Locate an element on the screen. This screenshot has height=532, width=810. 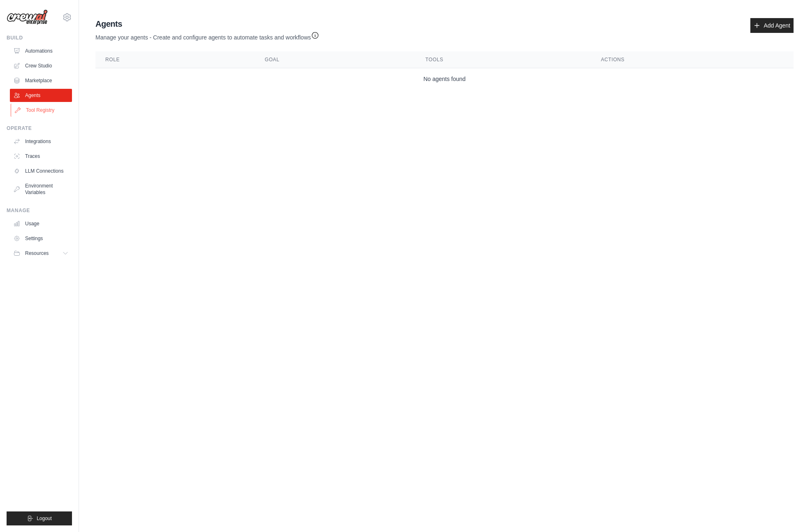
td: No agents found is located at coordinates (444, 79).